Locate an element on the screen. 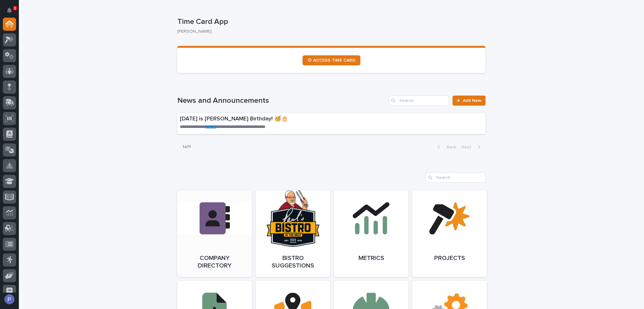  a: Projects is located at coordinates (449, 234).